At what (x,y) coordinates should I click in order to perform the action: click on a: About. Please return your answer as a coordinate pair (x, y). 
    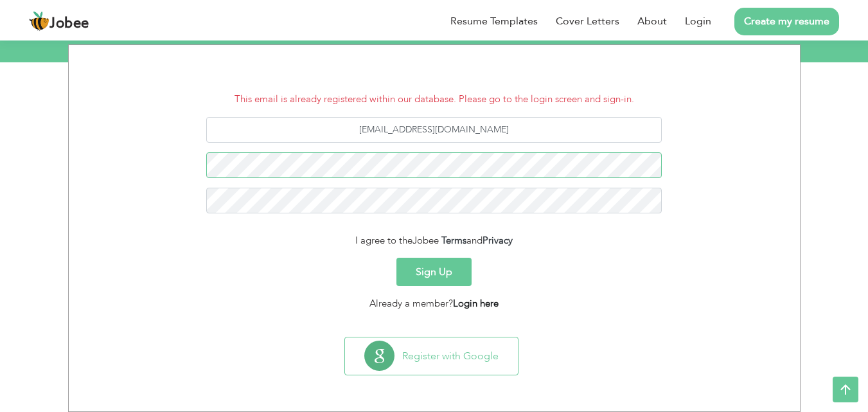
    Looking at the image, I should click on (653, 21).